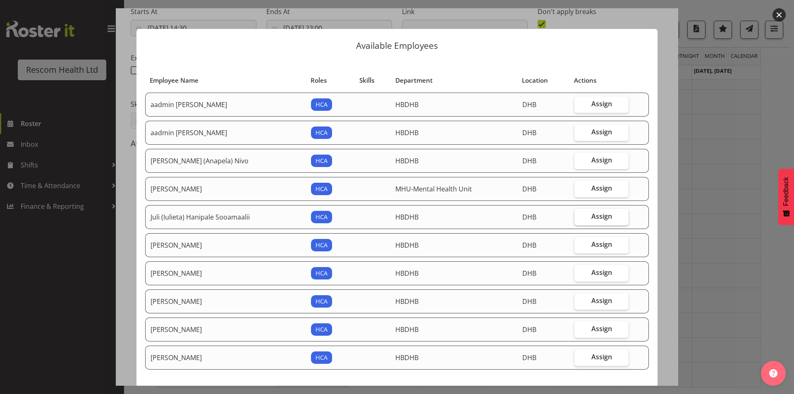 This screenshot has height=394, width=794. I want to click on span: Department, so click(414, 80).